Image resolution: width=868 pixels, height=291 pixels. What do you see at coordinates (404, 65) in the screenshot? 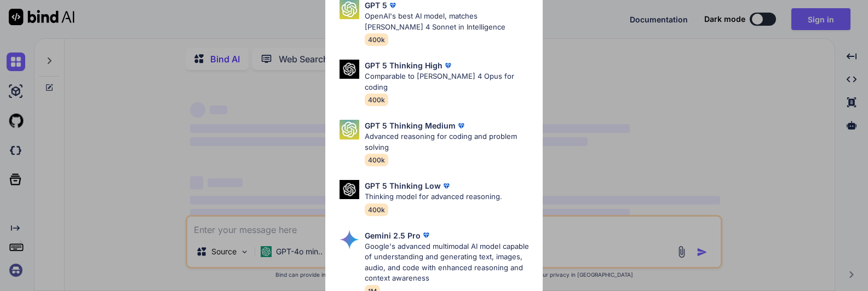
I see `p: GPT 5 Thinking High` at bounding box center [404, 65].